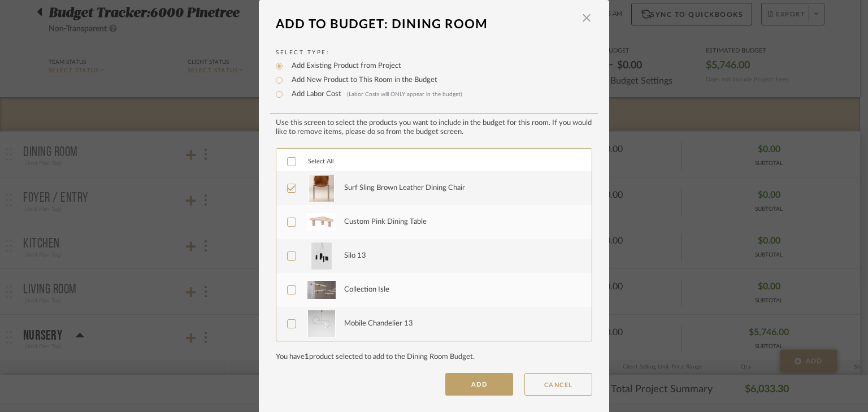 Image resolution: width=868 pixels, height=412 pixels. I want to click on button: ADD, so click(479, 385).